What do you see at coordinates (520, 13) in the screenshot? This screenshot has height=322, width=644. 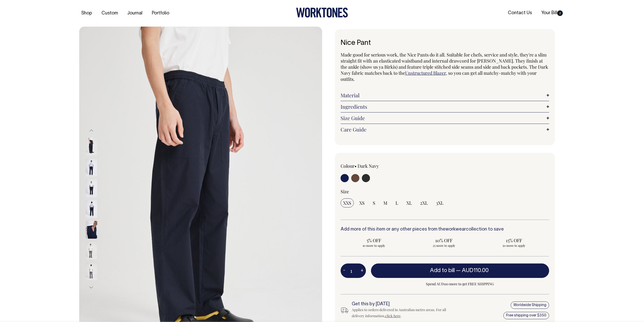 I see `a: Contact Us` at bounding box center [520, 13].